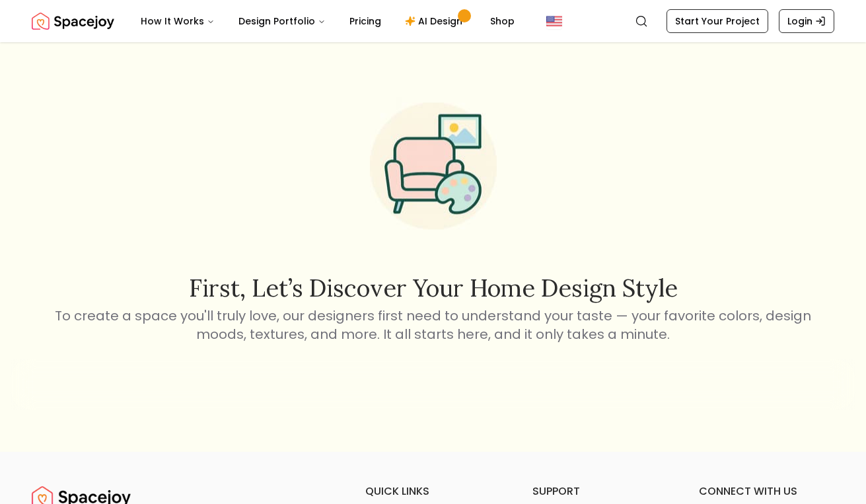 The height and width of the screenshot is (504, 866). Describe the element at coordinates (554, 21) in the screenshot. I see `img: United States` at that location.